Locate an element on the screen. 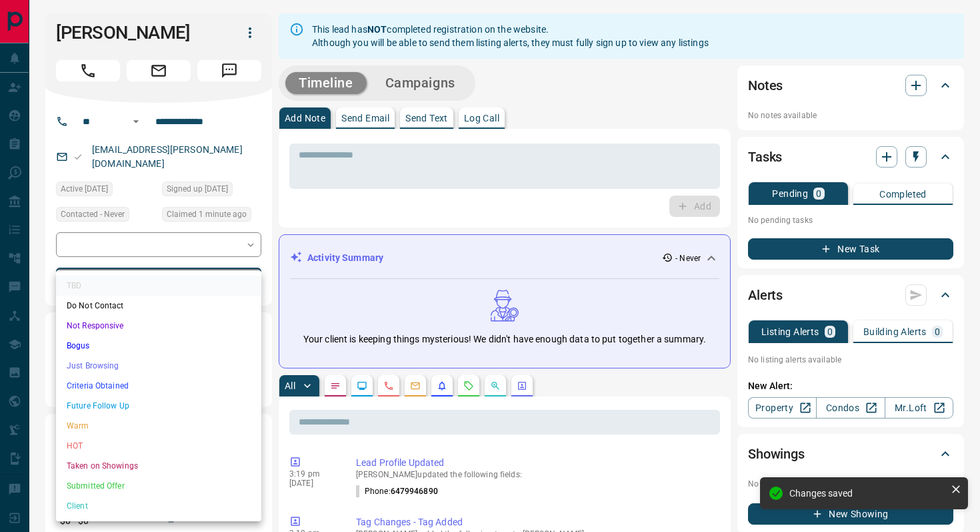  li: Future Follow Up is located at coordinates (159, 406).